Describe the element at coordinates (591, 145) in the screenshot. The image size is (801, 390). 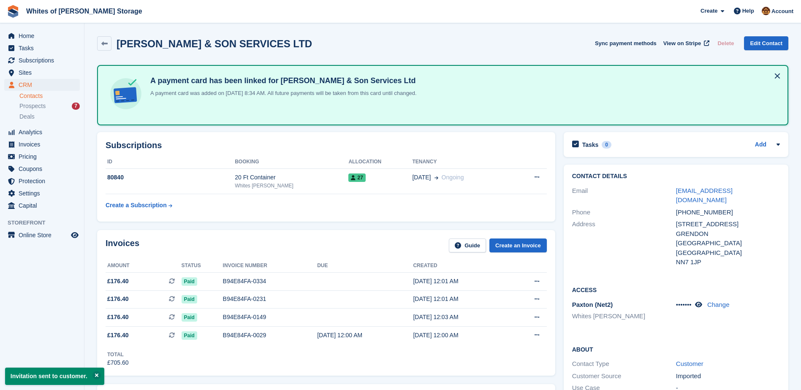
I see `h2: Tasks` at that location.